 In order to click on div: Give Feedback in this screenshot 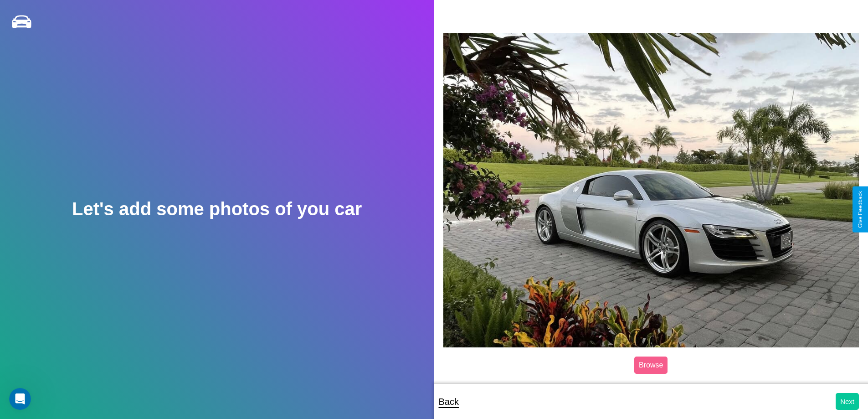, I will do `click(860, 210)`.